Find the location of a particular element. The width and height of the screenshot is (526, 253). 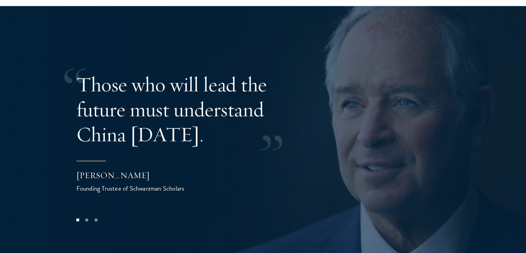

button: 3 of 3 is located at coordinates (96, 220).